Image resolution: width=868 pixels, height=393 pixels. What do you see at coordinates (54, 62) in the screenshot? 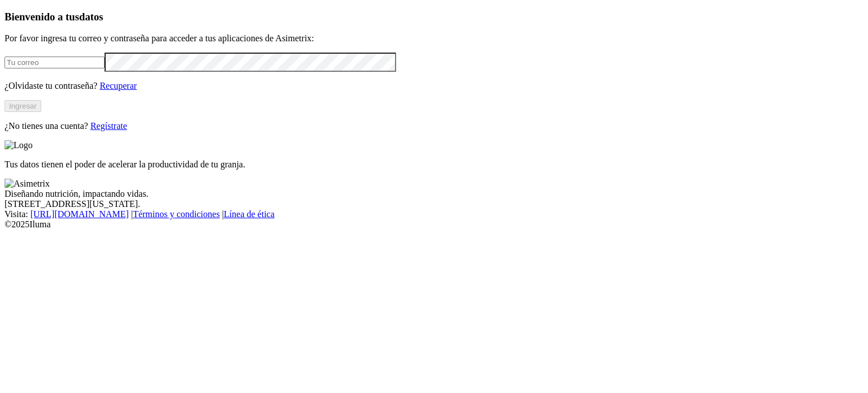
I see `input: Tu correo` at bounding box center [54, 62].